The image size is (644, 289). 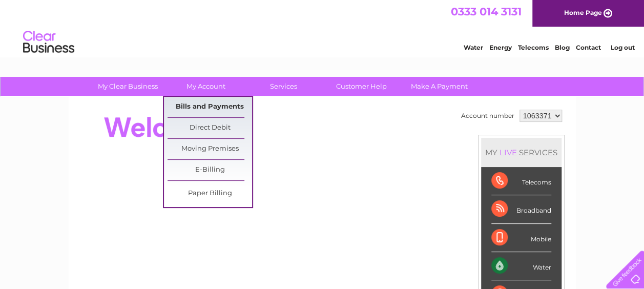 I want to click on span: 0333 014 3131, so click(x=487, y=12).